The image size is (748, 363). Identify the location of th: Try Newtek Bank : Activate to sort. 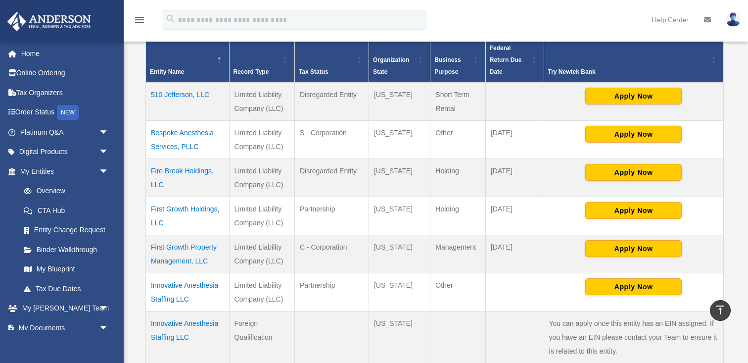
(633, 60).